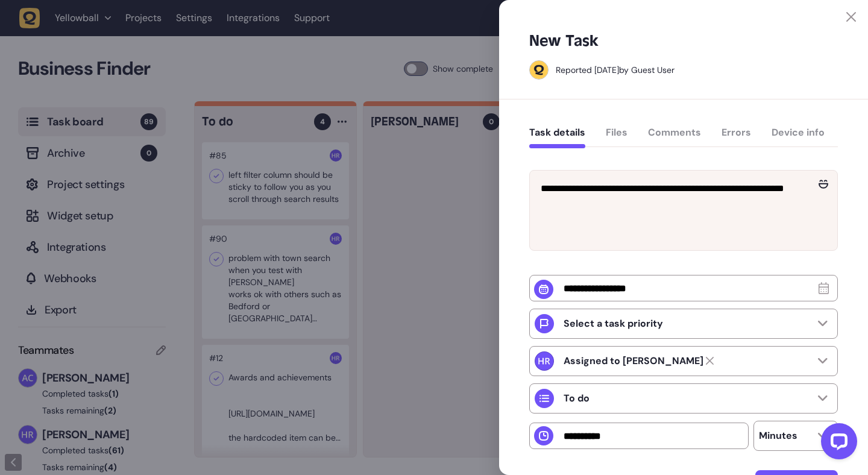 This screenshot has height=475, width=868. Describe the element at coordinates (778, 436) in the screenshot. I see `p: Minutes` at that location.